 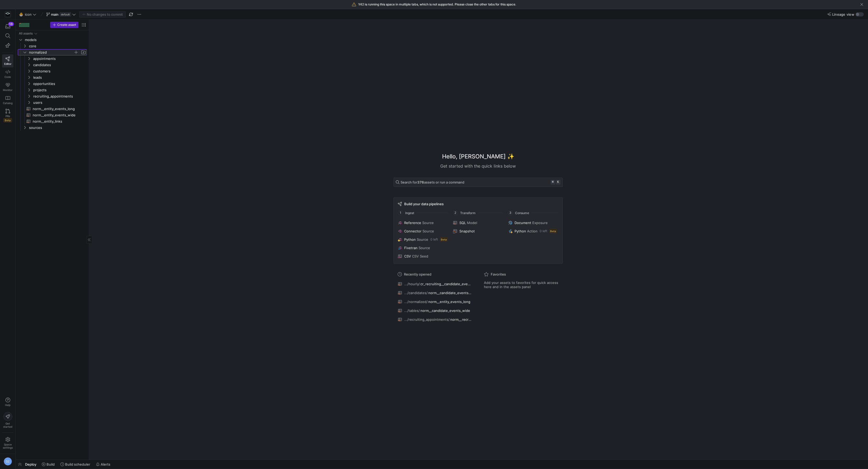 I want to click on a: Monitor, so click(x=7, y=87).